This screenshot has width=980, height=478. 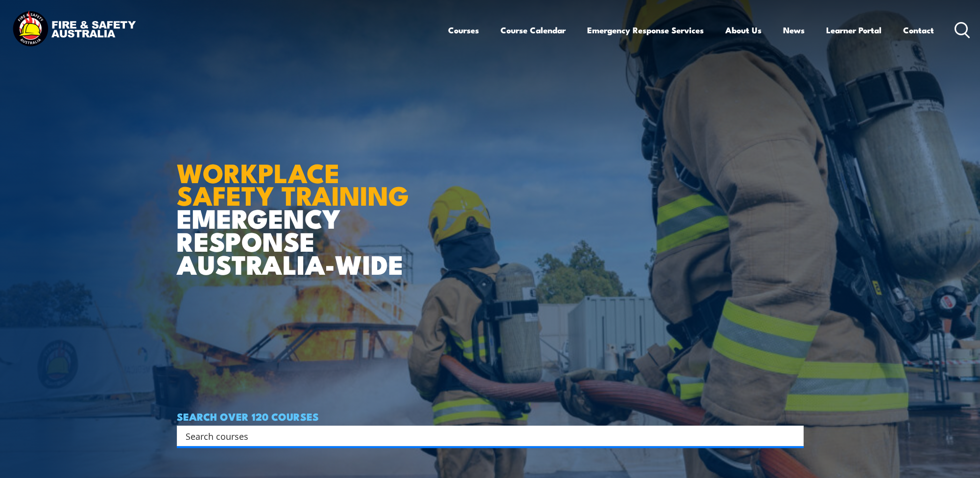 I want to click on a: About Us, so click(x=744, y=30).